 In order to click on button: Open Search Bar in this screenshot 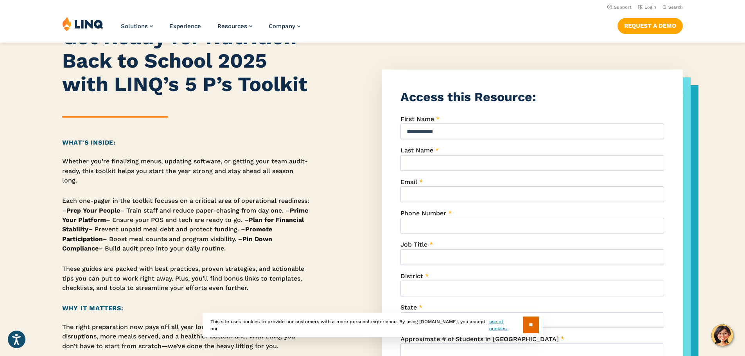, I will do `click(672, 7)`.